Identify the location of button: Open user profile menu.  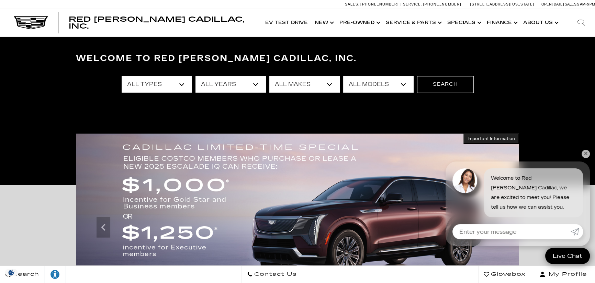
(563, 274).